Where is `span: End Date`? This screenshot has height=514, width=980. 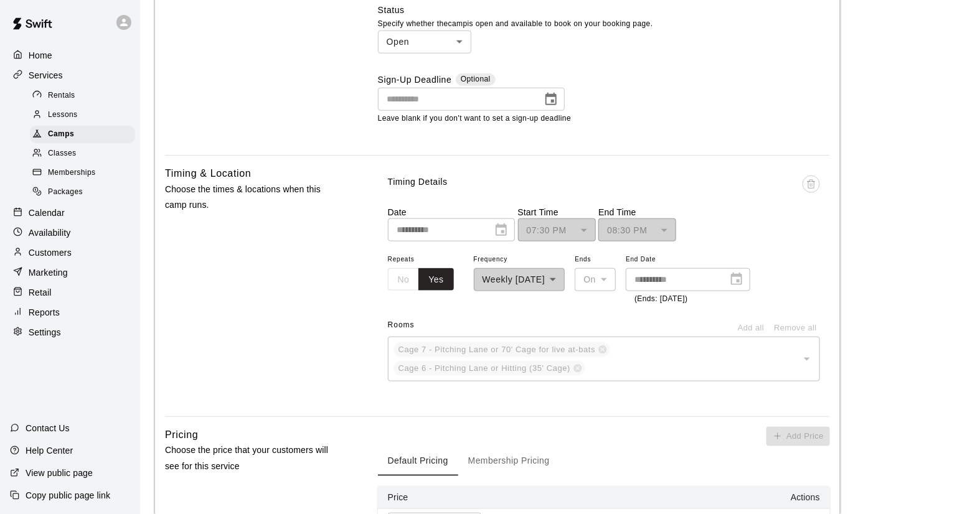 span: End Date is located at coordinates (688, 260).